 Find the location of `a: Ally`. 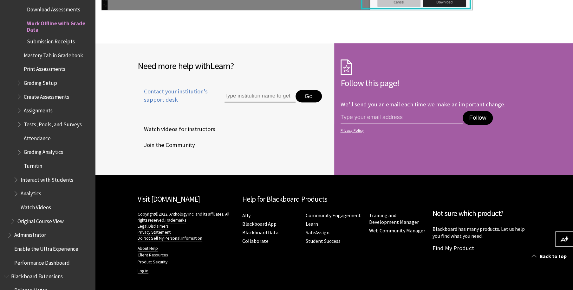

a: Ally is located at coordinates (246, 216).